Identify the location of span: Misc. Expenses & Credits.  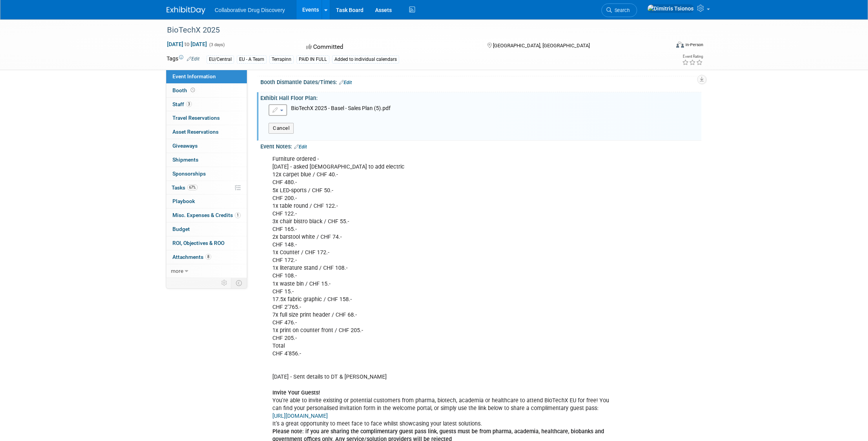
(207, 215).